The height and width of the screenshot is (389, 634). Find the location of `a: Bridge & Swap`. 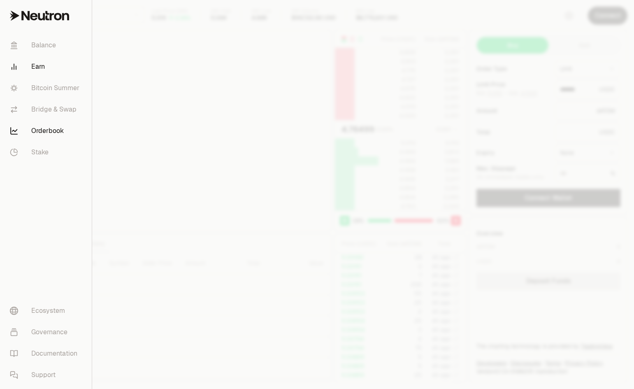

a: Bridge & Swap is located at coordinates (46, 109).